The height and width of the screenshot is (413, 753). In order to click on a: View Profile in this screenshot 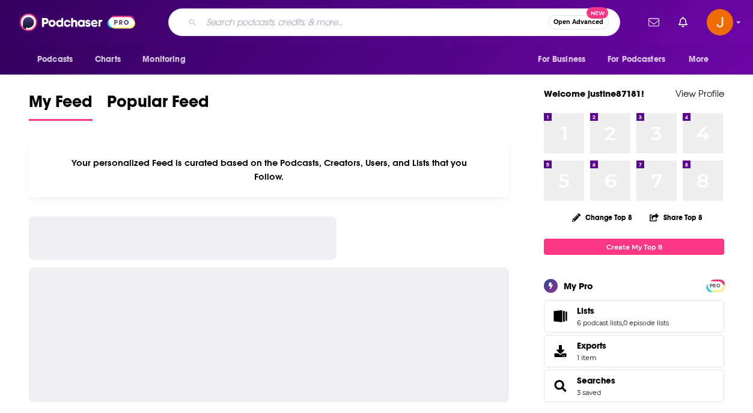, I will do `click(700, 93)`.